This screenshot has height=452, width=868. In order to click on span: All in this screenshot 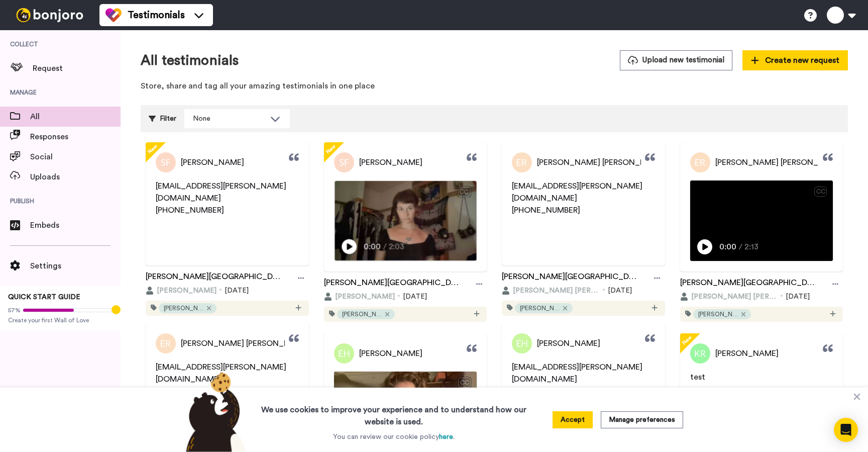, I will do `click(76, 117)`.